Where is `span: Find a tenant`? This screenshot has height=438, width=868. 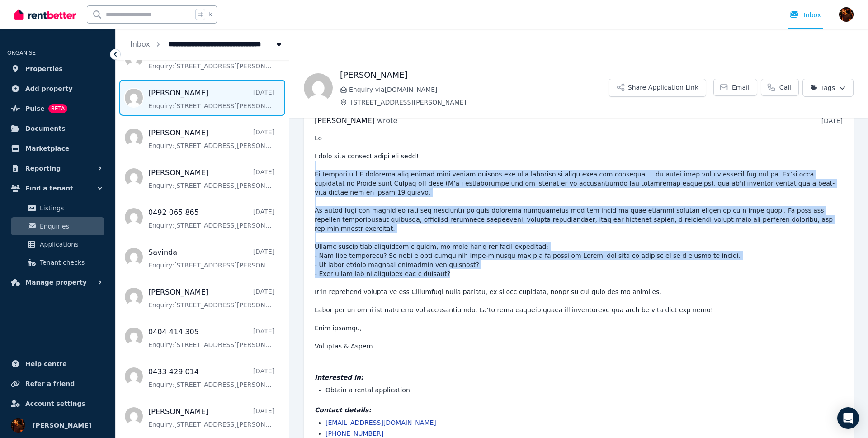
span: Find a tenant is located at coordinates (50, 188).